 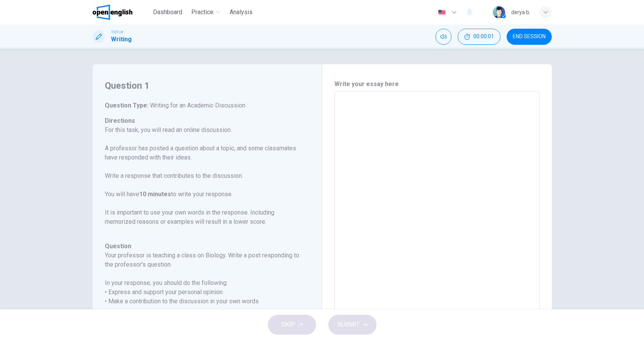 I want to click on img: Profile picture, so click(x=499, y=12).